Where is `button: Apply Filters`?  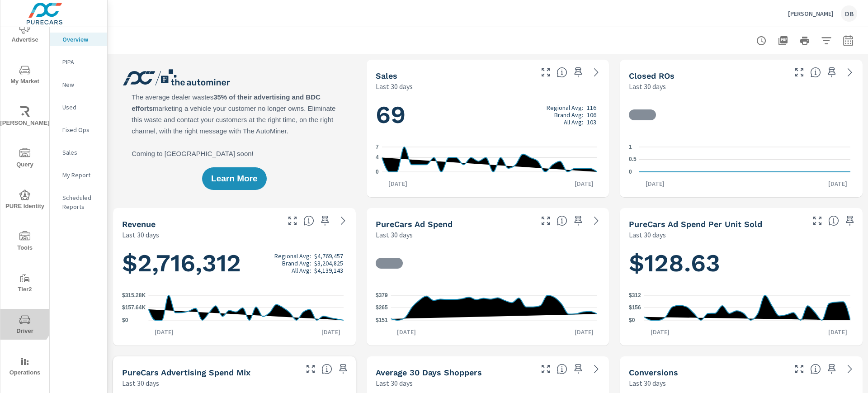 button: Apply Filters is located at coordinates (826, 40).